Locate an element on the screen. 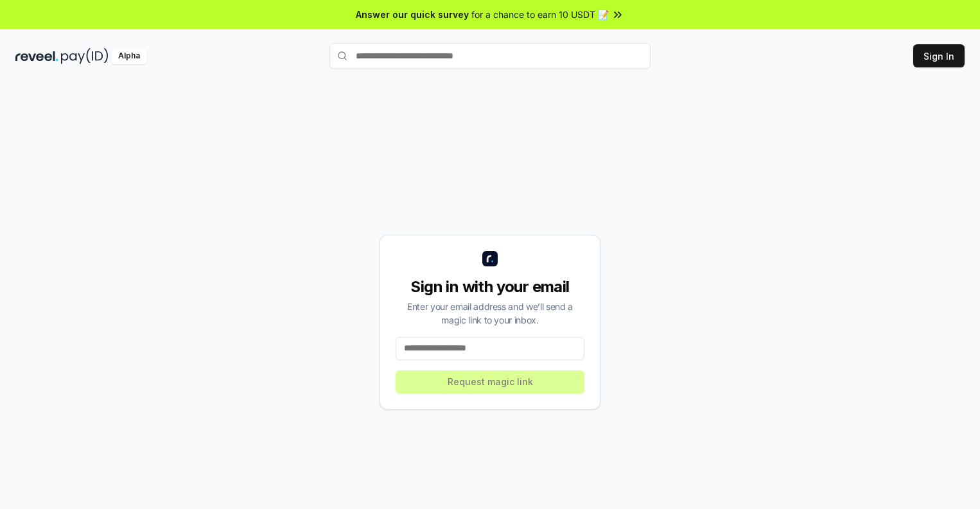  span: for a chance to earn 10 USDT 📝 is located at coordinates (541, 14).